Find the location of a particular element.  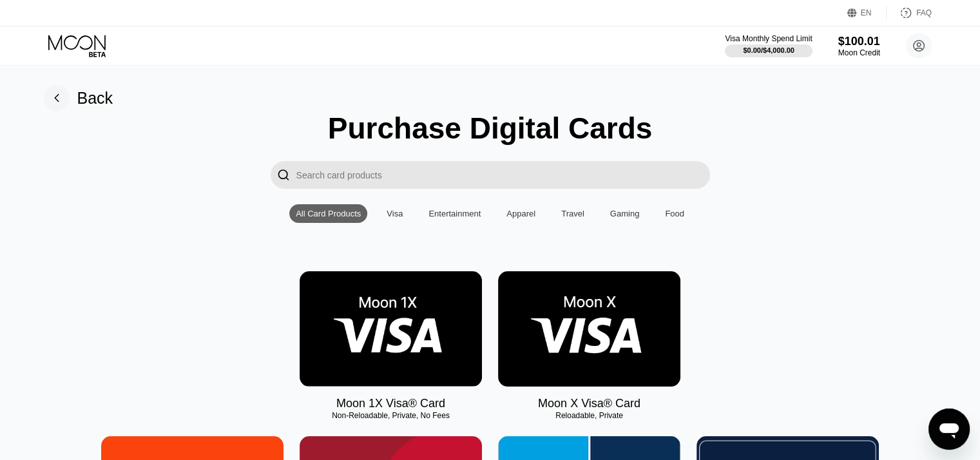

div: Moon X Visa® Card is located at coordinates (589, 404).